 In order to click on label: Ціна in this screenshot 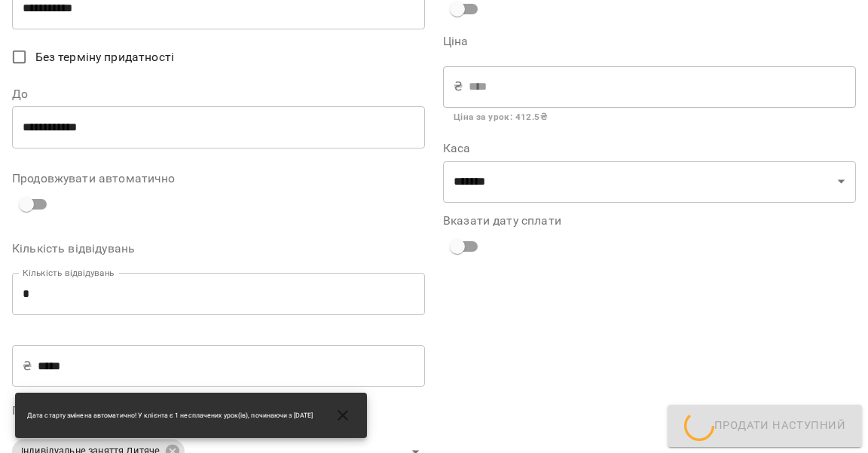, I will do `click(650, 41)`.